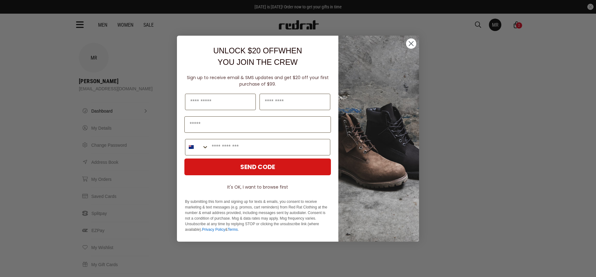 The width and height of the screenshot is (596, 277). Describe the element at coordinates (213, 230) in the screenshot. I see `a: Privacy Policy` at that location.